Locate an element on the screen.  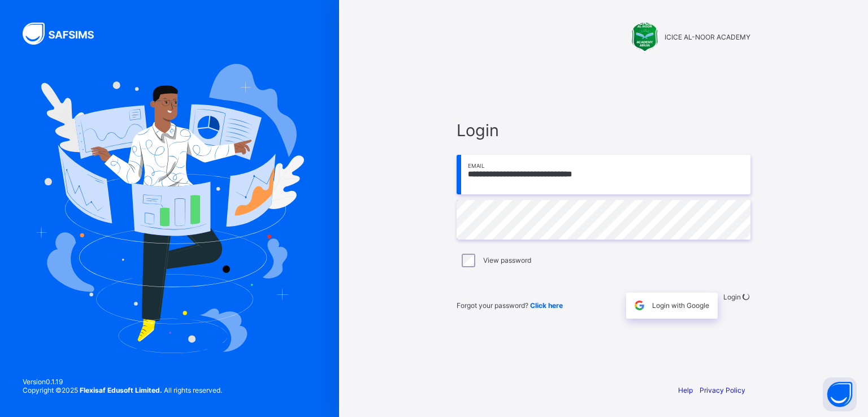
span: ICICE AL-NOOR ACADEMY is located at coordinates (708, 37).